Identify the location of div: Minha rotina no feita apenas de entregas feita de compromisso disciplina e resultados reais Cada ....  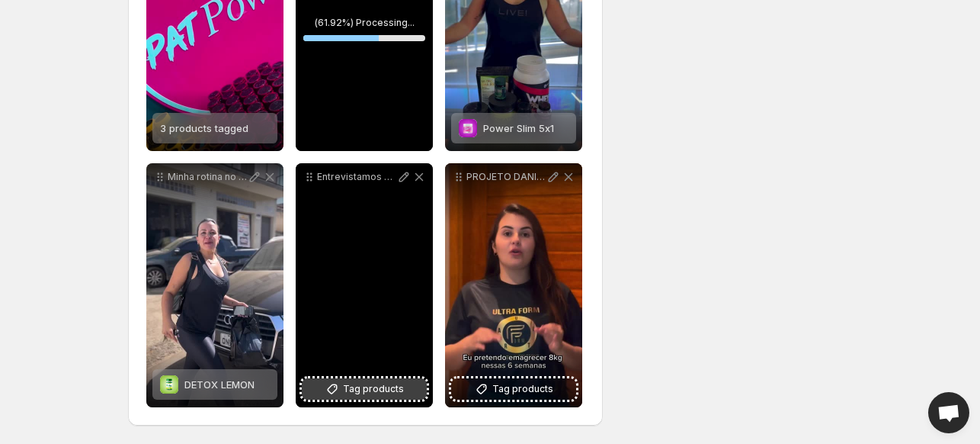
(215, 285).